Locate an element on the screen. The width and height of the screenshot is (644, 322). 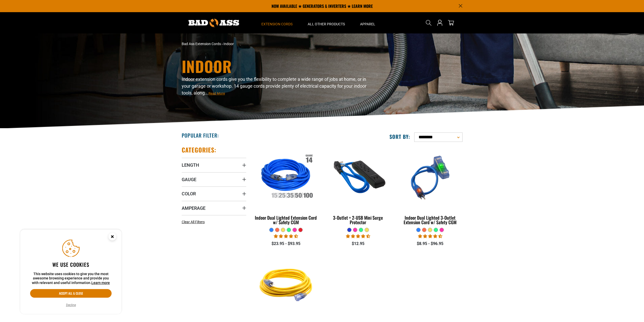
h2: Categories: is located at coordinates (199, 150).